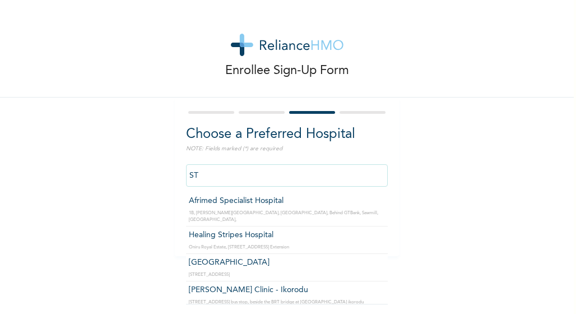  What do you see at coordinates (287, 71) in the screenshot?
I see `p: Enrollee Sign-Up Form` at bounding box center [287, 71].